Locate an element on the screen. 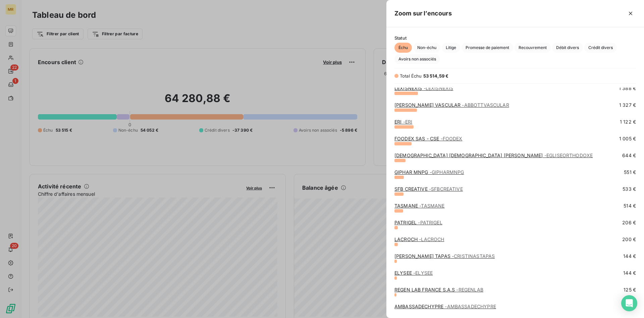 This screenshot has width=644, height=318. span: 53 514,59 € is located at coordinates (436, 76).